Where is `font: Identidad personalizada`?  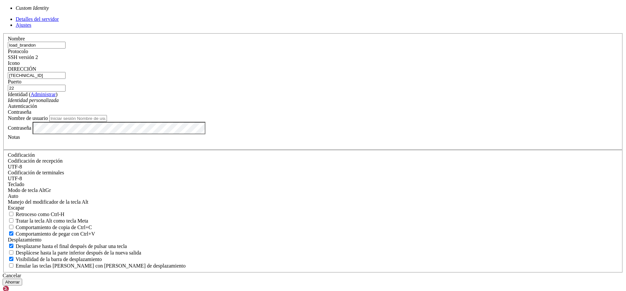 font: Identidad personalizada is located at coordinates (33, 100).